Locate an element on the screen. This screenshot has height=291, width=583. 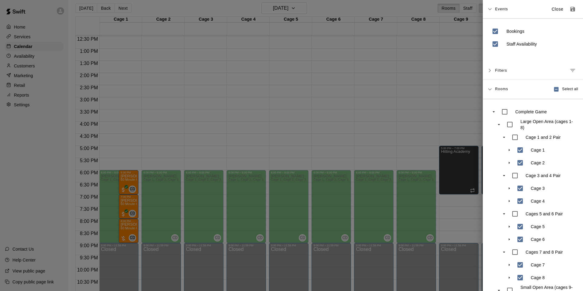
span: Filters is located at coordinates (501, 70).